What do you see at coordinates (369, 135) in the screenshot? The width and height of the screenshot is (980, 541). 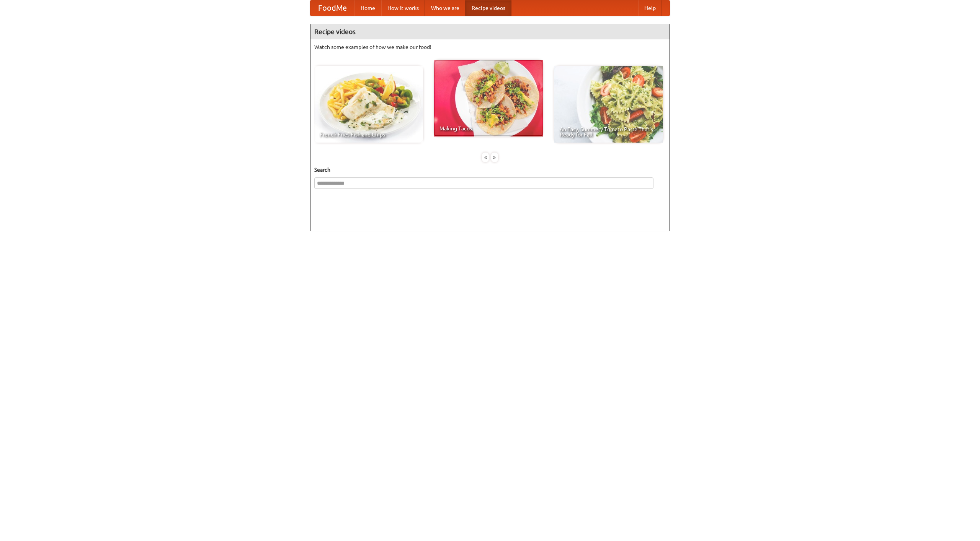 I see `span: French Fries Fish and Chips` at bounding box center [369, 135].